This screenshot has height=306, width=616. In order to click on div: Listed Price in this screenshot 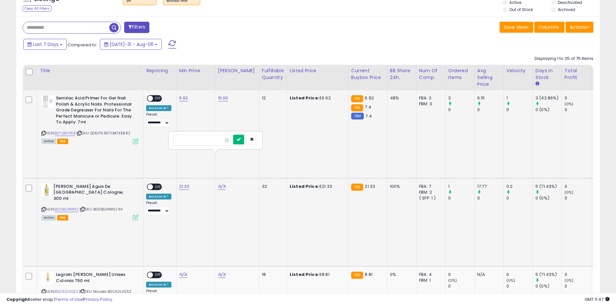, I will do `click(318, 71)`.